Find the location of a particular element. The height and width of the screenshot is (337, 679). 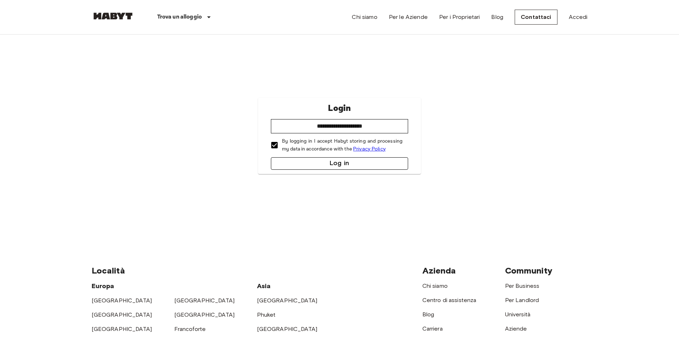

p: Login is located at coordinates (339, 108).